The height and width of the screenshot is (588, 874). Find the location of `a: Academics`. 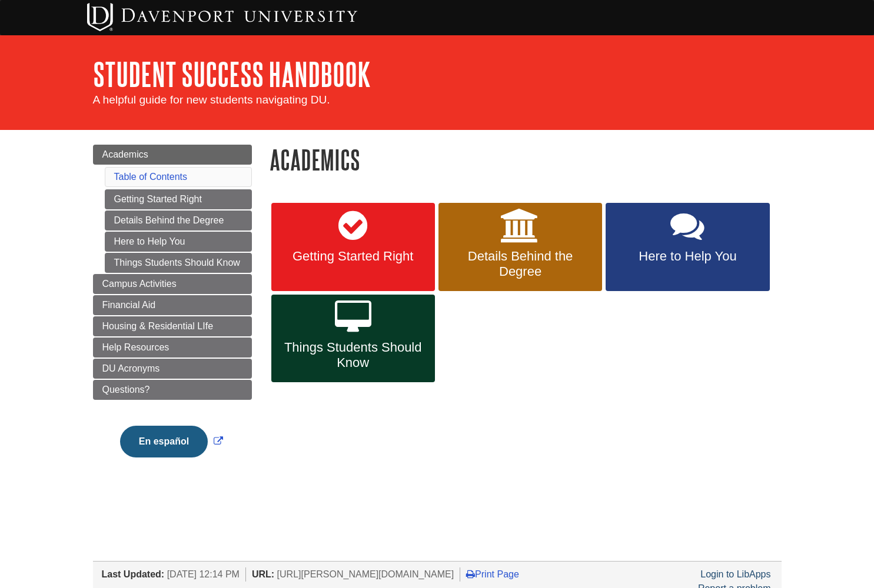

a: Academics is located at coordinates (172, 154).